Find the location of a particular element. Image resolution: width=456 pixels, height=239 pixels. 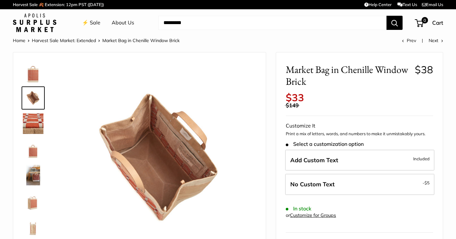

a: ⚡️ Sale is located at coordinates (91, 23).